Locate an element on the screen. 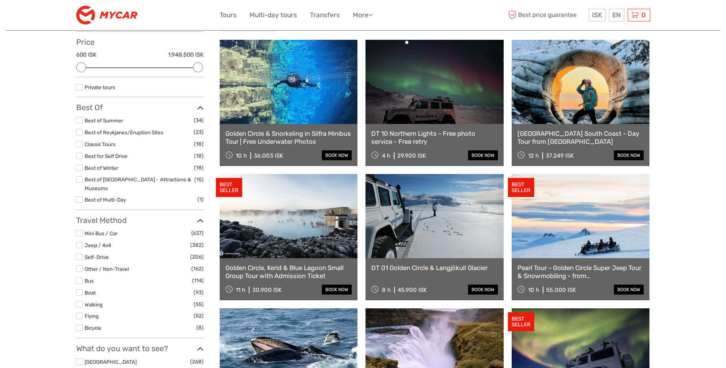 This screenshot has width=726, height=368. a: Best of Winter is located at coordinates (101, 168).